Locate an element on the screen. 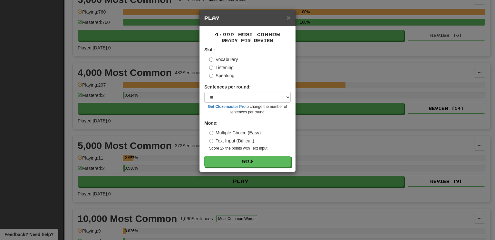 The width and height of the screenshot is (495, 240). input: Multiple Choice (Easy) is located at coordinates (211, 133).